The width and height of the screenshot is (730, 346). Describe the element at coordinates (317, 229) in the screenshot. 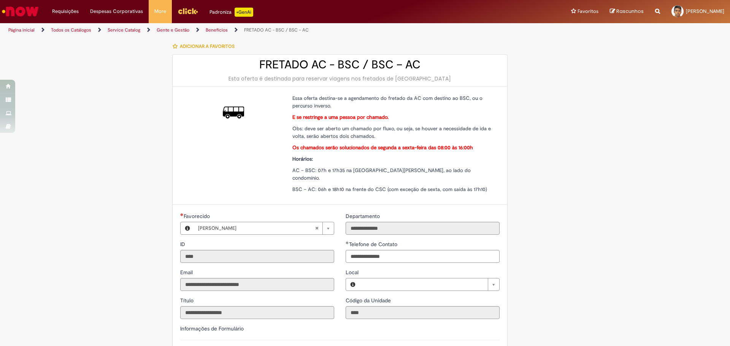

I see `abbr: Limpar campo Favorecido` at that location.